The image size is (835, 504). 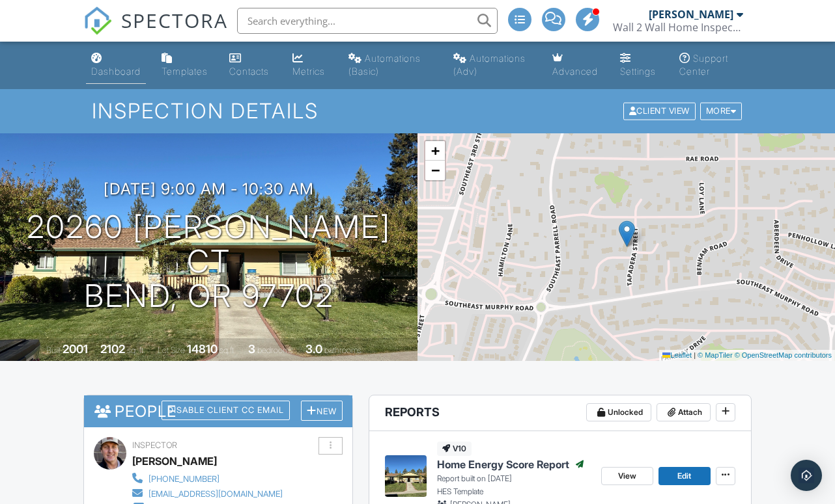 What do you see at coordinates (116, 71) in the screenshot?
I see `div: Dashboard` at bounding box center [116, 71].